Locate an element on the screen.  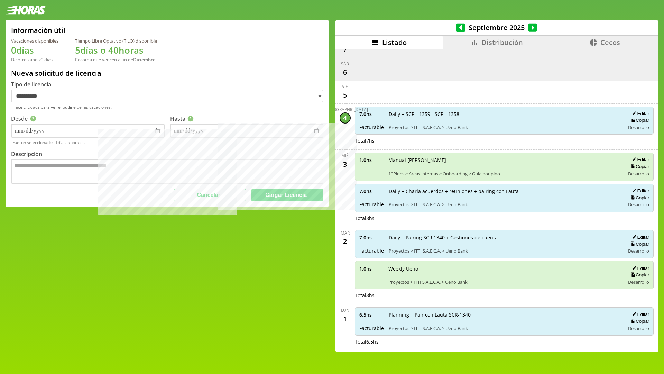
h2: Información útil is located at coordinates (38, 30).